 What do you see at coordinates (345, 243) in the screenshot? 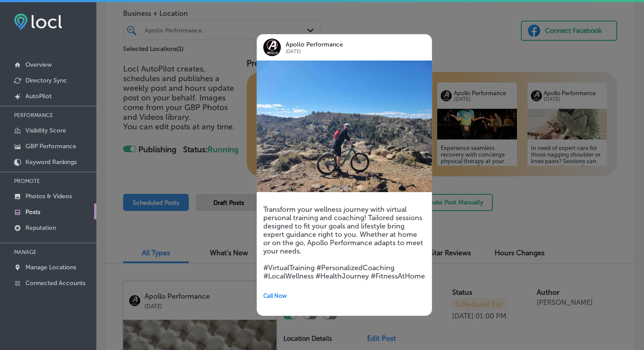
I see `h5: Transform your wellness journey with virtual personal training and coaching! Tailored sessions de...` at bounding box center [345, 243].